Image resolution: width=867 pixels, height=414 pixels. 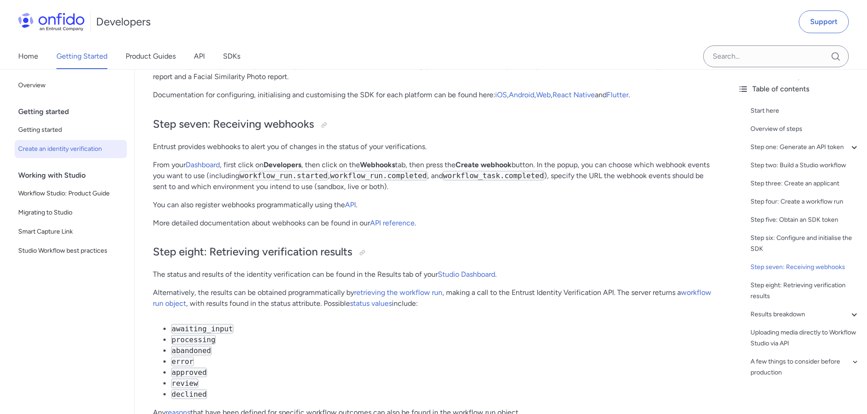 I want to click on a: Step six: Configure and initialise the SDK, so click(x=805, y=244).